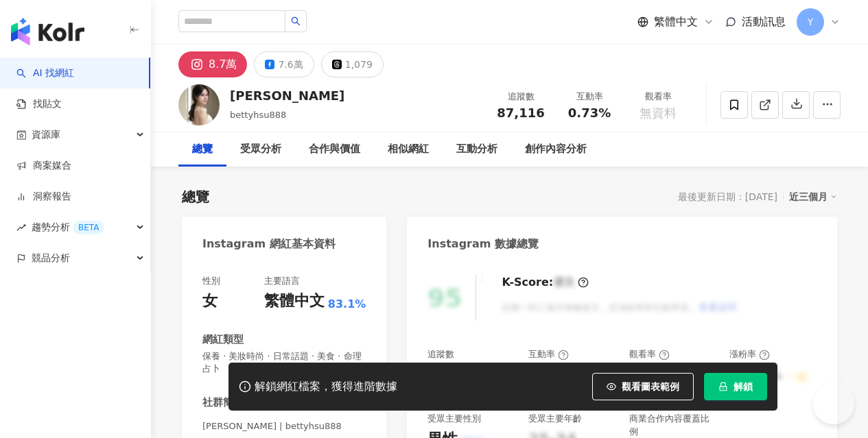 This screenshot has width=868, height=438. Describe the element at coordinates (258, 114) in the screenshot. I see `span: bettyhsu888` at that location.